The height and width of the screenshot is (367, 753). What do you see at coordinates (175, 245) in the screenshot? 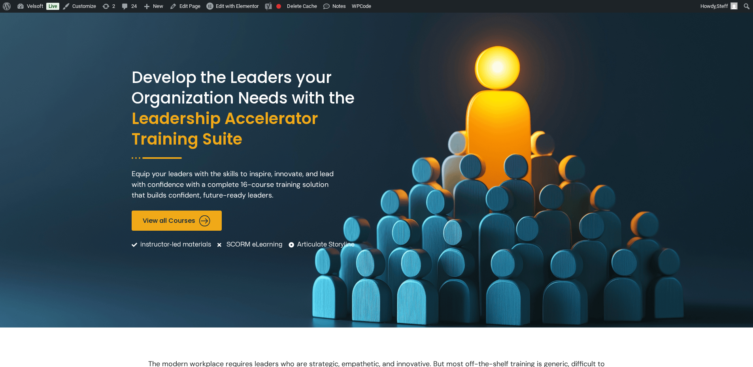
I see `span: instructor-led materials` at bounding box center [175, 245].